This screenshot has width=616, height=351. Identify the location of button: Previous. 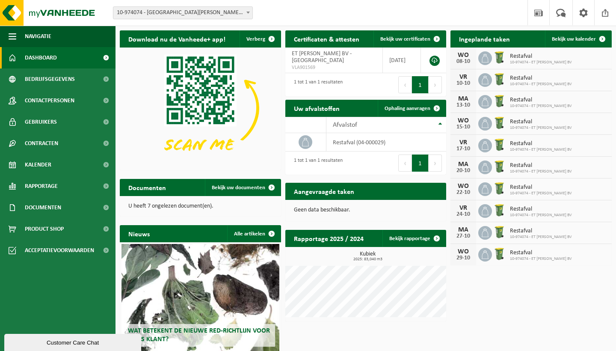
(405, 163).